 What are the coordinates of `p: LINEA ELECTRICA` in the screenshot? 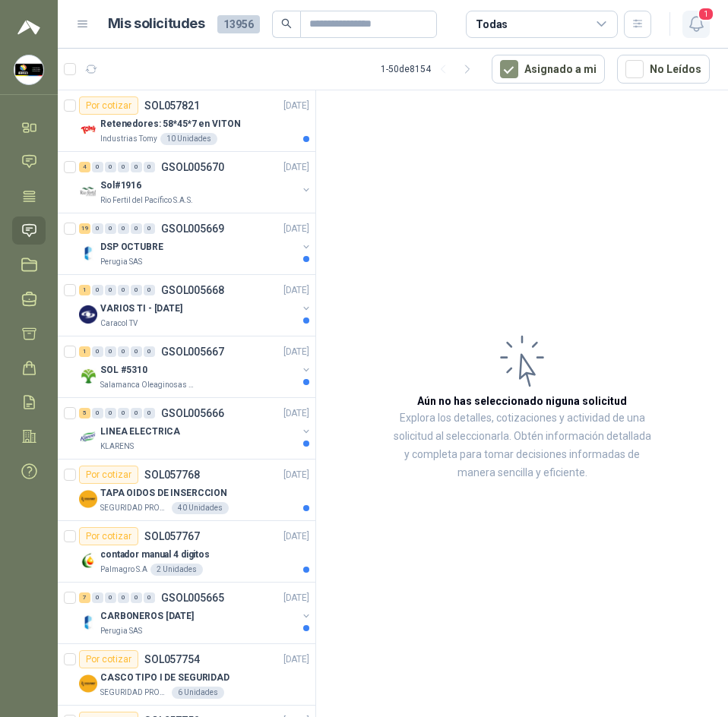 It's located at (140, 431).